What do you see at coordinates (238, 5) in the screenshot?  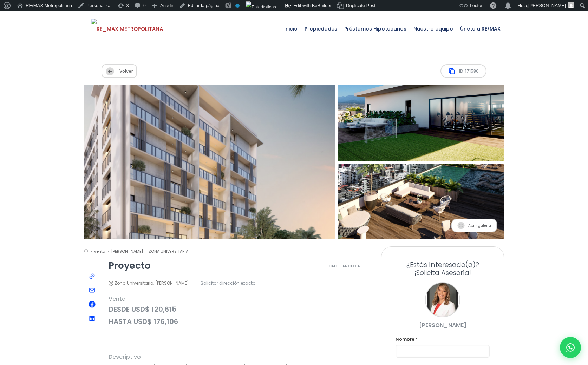 I see `div: No indexar` at bounding box center [238, 5].